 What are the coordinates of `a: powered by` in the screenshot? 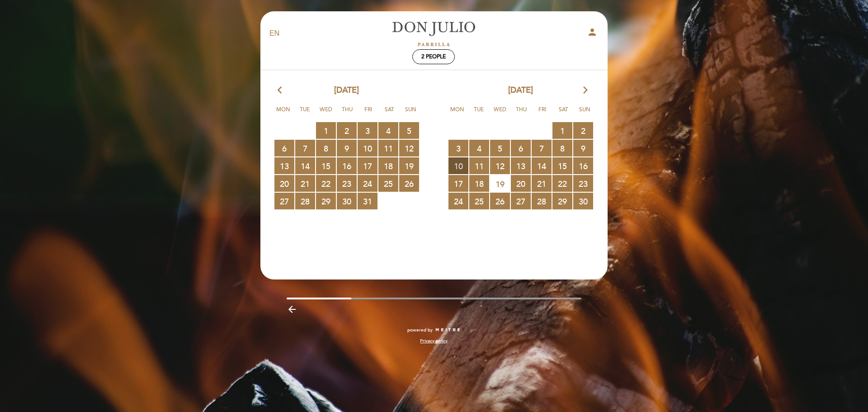 It's located at (434, 330).